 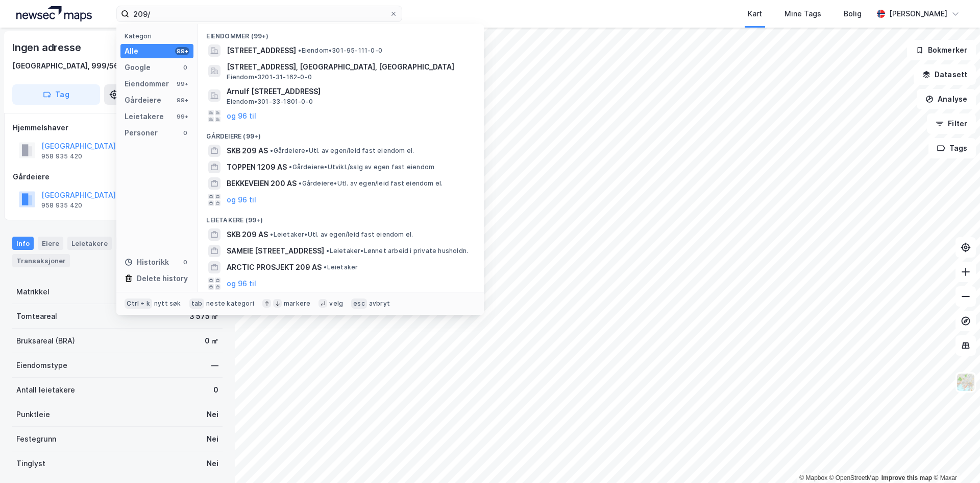 I want to click on a: Improve this map, so click(x=907, y=477).